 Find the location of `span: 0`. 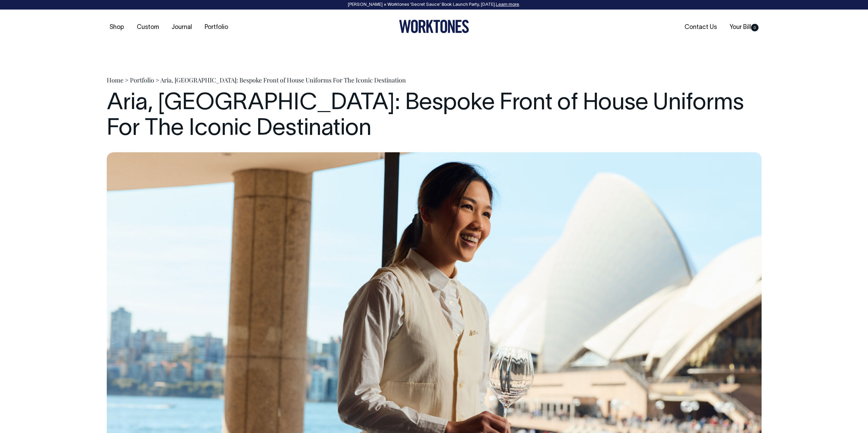

span: 0 is located at coordinates (754, 28).